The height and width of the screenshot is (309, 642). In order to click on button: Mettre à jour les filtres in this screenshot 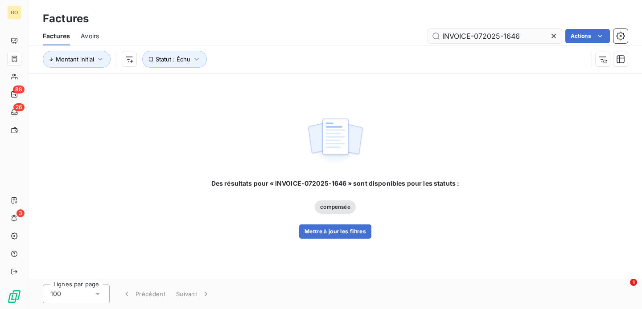, I will do `click(335, 232)`.